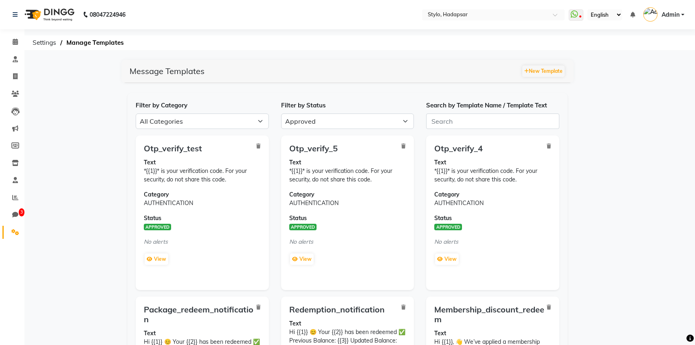 The height and width of the screenshot is (345, 695). What do you see at coordinates (22, 213) in the screenshot?
I see `span: 3` at bounding box center [22, 213].